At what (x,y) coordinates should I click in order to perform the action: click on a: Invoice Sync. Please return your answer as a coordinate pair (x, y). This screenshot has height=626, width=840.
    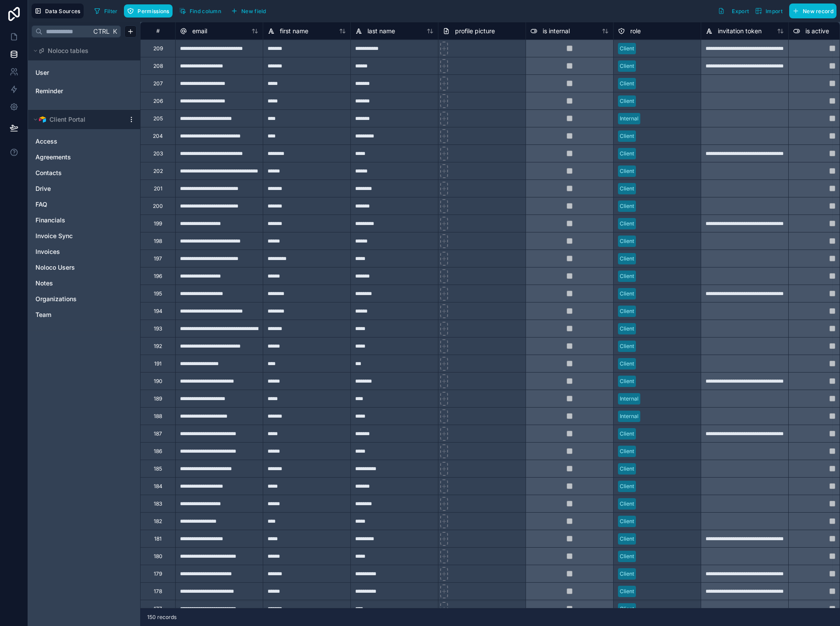
    Looking at the image, I should click on (75, 236).